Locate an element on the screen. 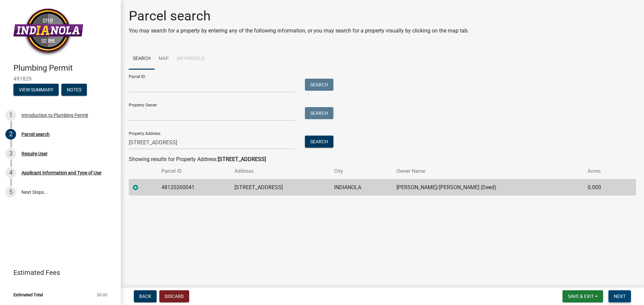  span: Next is located at coordinates (620, 297).